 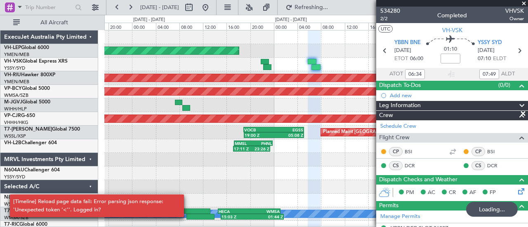 I want to click on span: ELDT, so click(x=499, y=59).